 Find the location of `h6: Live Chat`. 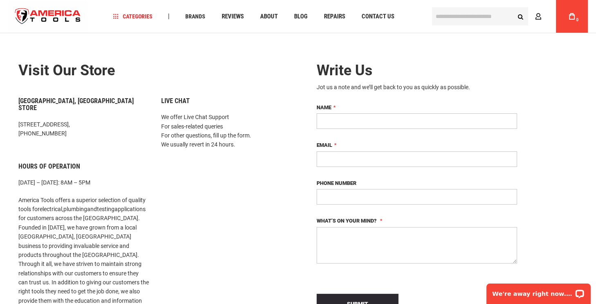

h6: Live Chat is located at coordinates (226, 101).